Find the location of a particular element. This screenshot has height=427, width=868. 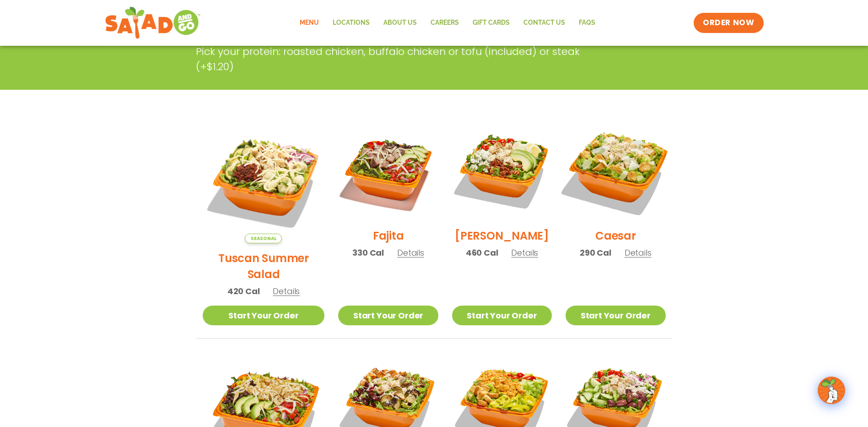

h2: Fajita is located at coordinates (388, 235).